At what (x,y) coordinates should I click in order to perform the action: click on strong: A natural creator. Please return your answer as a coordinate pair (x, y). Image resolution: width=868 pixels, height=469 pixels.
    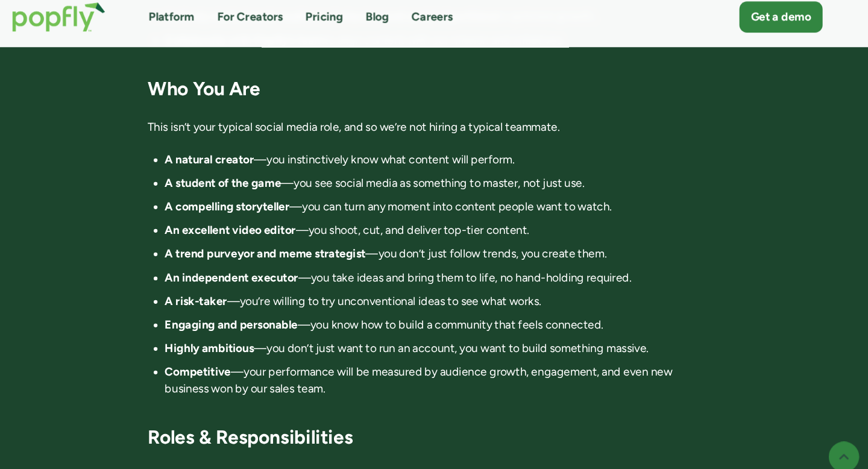
    Looking at the image, I should click on (243, 164).